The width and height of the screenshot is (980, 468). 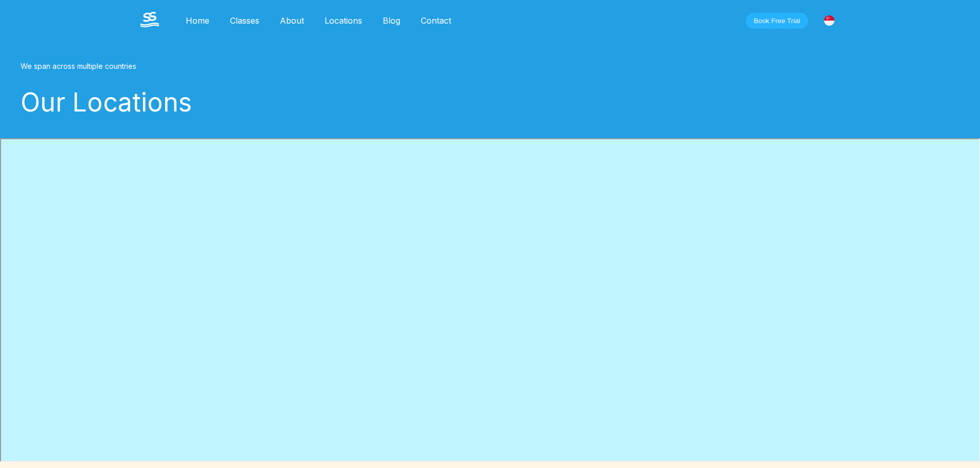 What do you see at coordinates (370, 66) in the screenshot?
I see `div: We span across multiple countries` at bounding box center [370, 66].